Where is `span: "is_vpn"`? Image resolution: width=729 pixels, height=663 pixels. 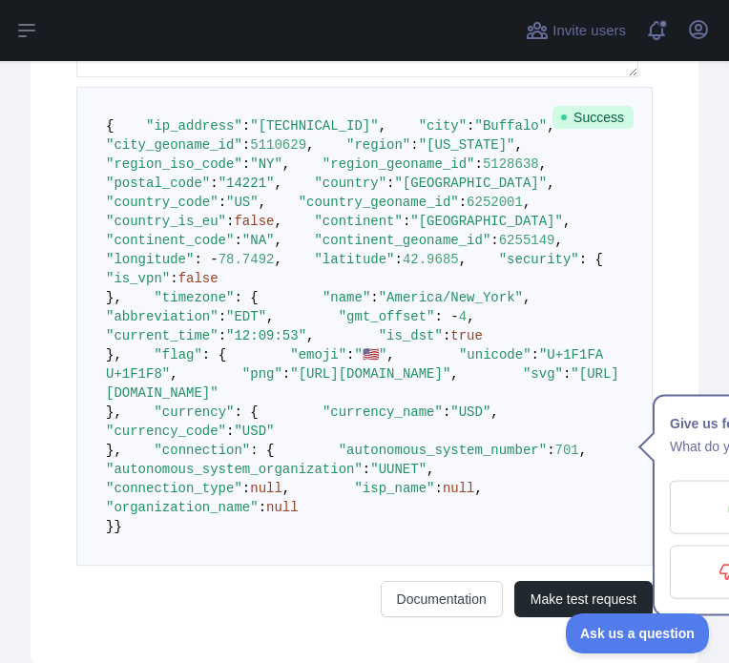
span: "is_vpn" is located at coordinates (137, 279).